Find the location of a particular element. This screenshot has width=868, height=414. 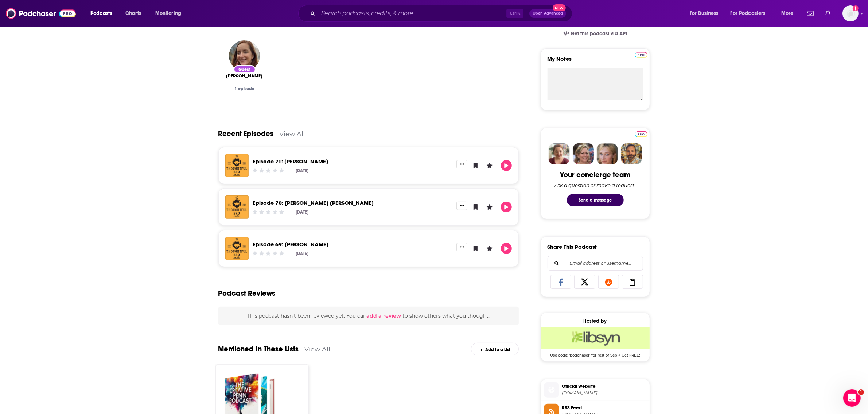

div: Search followers is located at coordinates (595, 264).